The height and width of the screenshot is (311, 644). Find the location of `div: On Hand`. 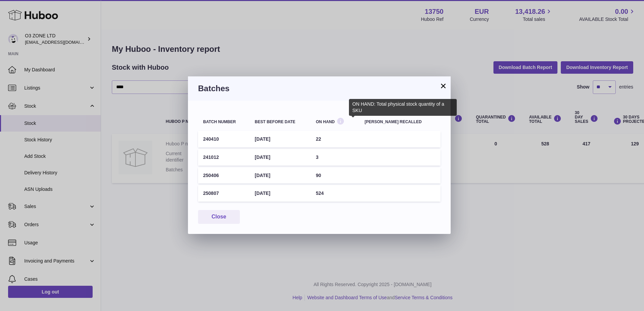

div: On Hand is located at coordinates (335, 120).